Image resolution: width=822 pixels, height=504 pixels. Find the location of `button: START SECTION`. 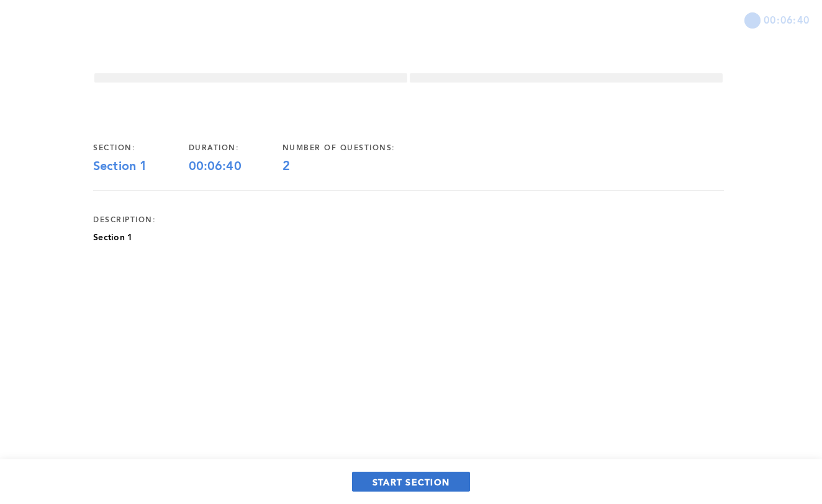

button: START SECTION is located at coordinates (411, 482).